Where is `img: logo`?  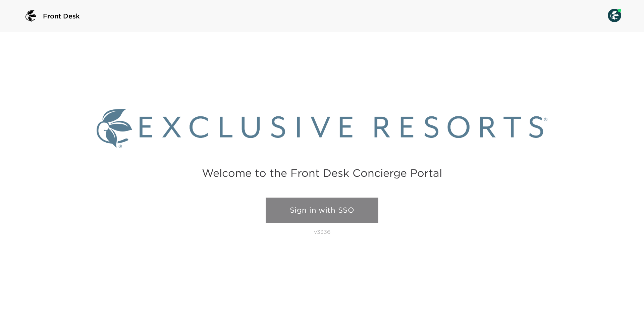 img: logo is located at coordinates (30, 17).